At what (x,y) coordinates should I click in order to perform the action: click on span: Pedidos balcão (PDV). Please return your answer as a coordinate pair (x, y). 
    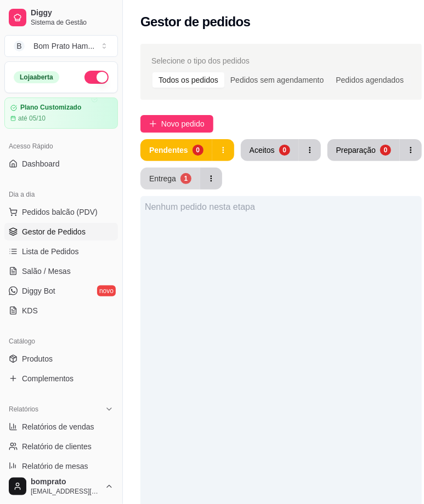
    Looking at the image, I should click on (60, 212).